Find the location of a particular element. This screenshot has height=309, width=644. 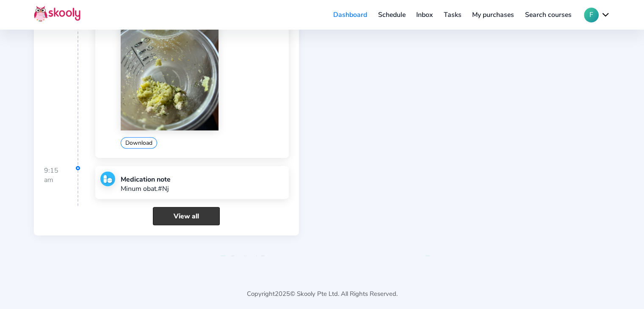

div: 9:15 is located at coordinates (61, 186).